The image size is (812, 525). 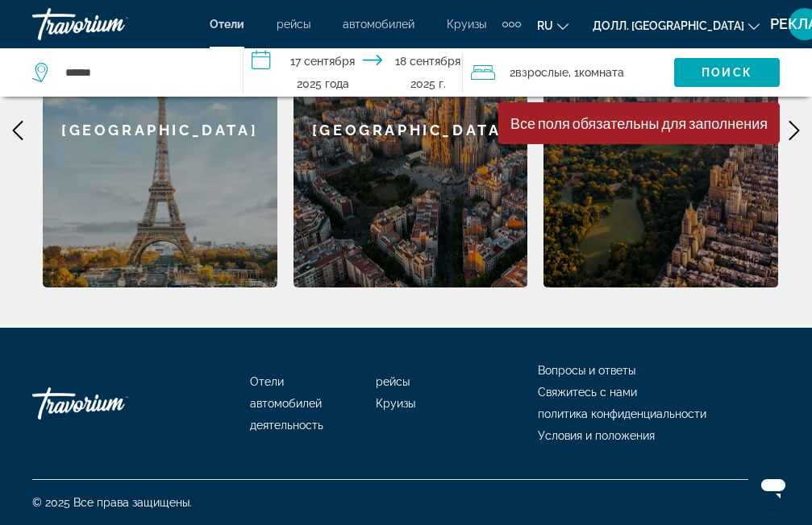 What do you see at coordinates (512, 72) in the screenshot?
I see `ya-tr-span: 2` at bounding box center [512, 72].